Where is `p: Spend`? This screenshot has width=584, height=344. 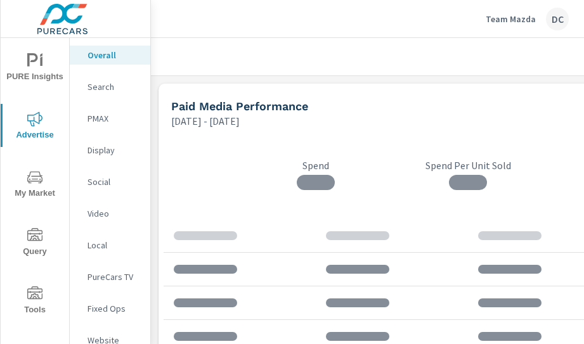
p: Spend is located at coordinates (316, 165).